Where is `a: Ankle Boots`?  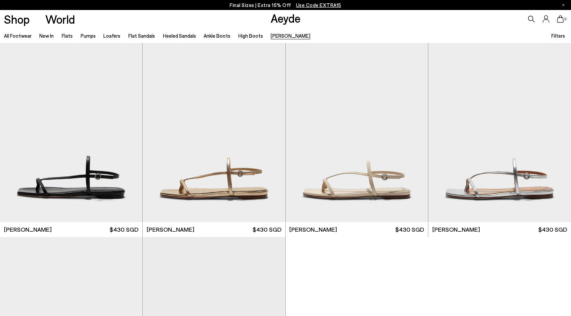 a: Ankle Boots is located at coordinates (217, 36).